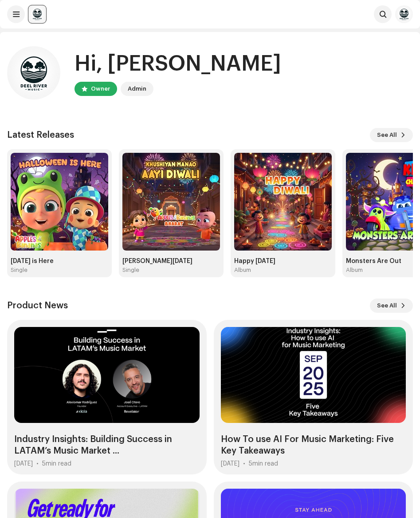 Image resolution: width=420 pixels, height=518 pixels. I want to click on img: b01bb792-8356-4547-a3ed-9d154c7bda15, so click(38, 14).